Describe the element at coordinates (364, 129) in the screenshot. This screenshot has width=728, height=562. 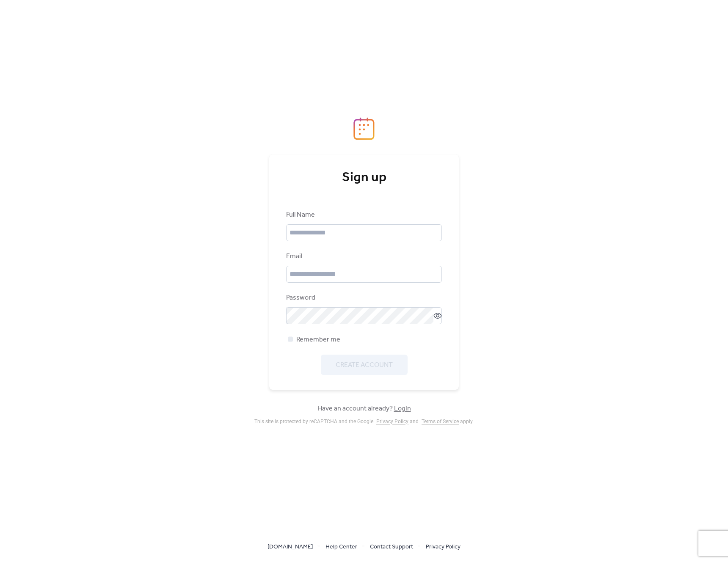
I see `img: logo` at that location.